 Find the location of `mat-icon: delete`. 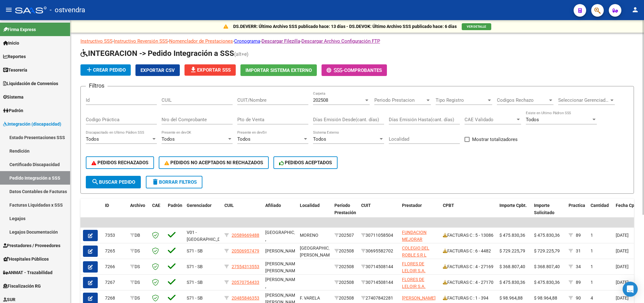

mat-icon: delete is located at coordinates (155, 182).